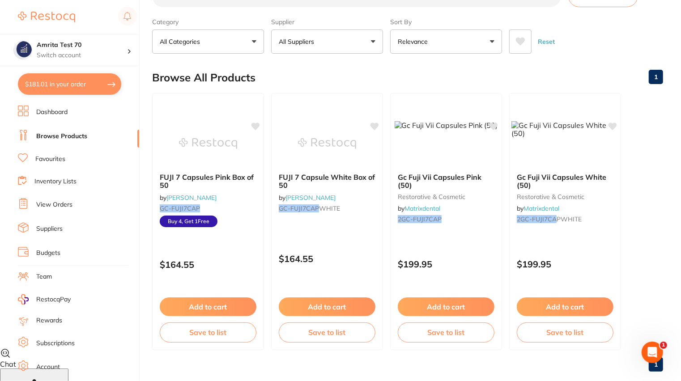 This screenshot has height=381, width=681. What do you see at coordinates (208, 181) in the screenshot?
I see `b: FUJI 7 Capsules Pink Box of 50` at bounding box center [208, 181].